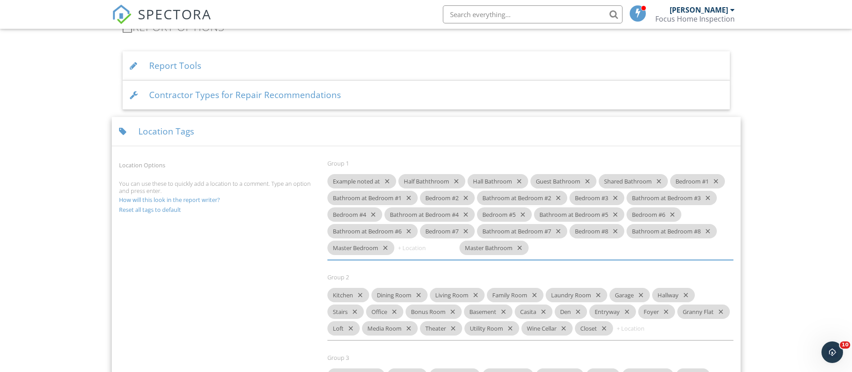 This screenshot has height=372, width=852. Describe the element at coordinates (594, 328) in the screenshot. I see `div: Closet` at that location.